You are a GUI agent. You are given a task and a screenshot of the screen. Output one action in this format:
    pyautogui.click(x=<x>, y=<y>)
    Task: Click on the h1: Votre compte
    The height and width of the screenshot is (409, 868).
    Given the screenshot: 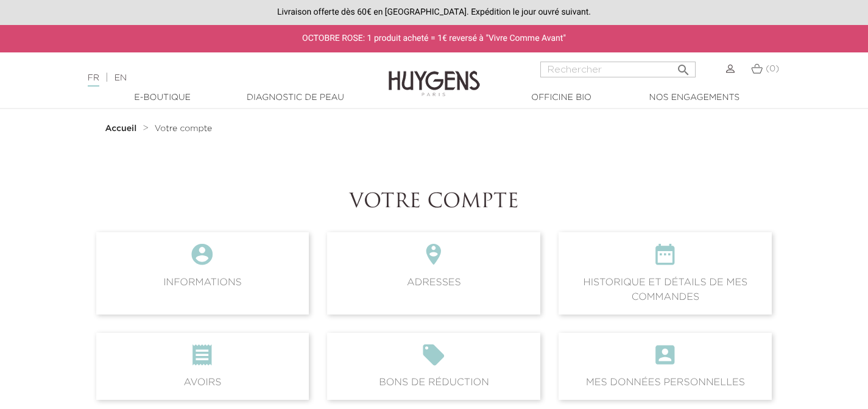 What is the action you would take?
    pyautogui.click(x=434, y=202)
    